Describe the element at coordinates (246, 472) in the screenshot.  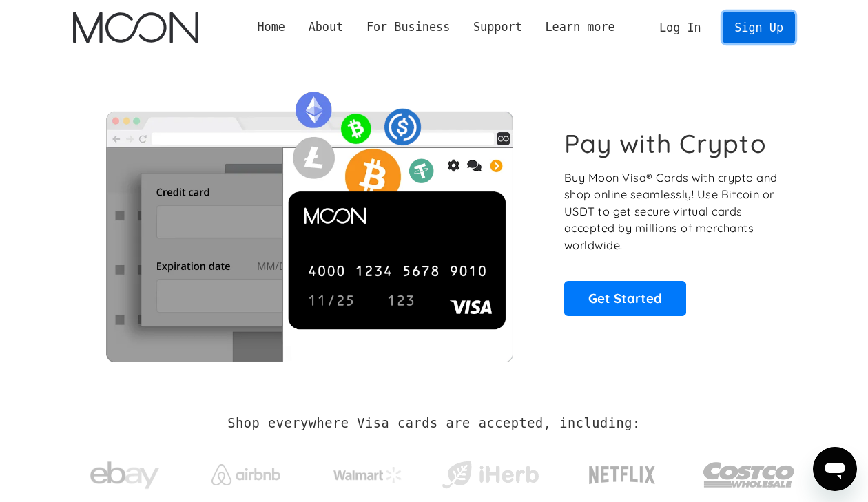
I see `a: Airbnb` at that location.